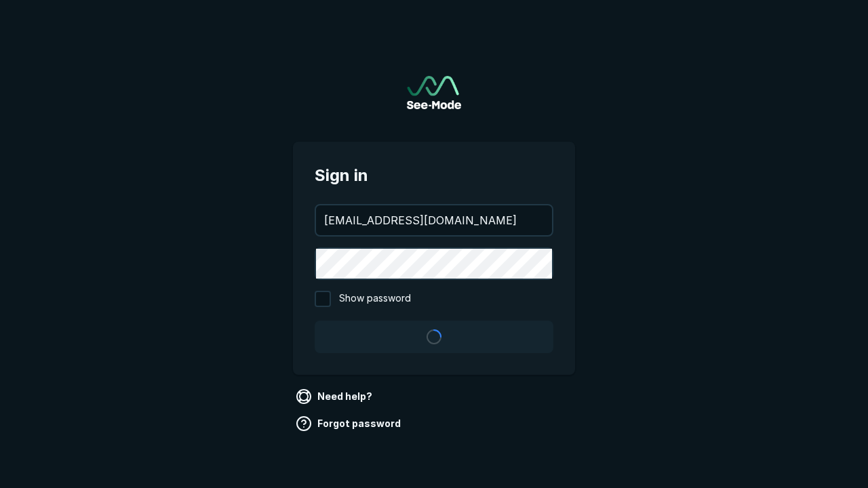 Image resolution: width=868 pixels, height=488 pixels. Describe the element at coordinates (434, 92) in the screenshot. I see `a: Go to sign in` at that location.